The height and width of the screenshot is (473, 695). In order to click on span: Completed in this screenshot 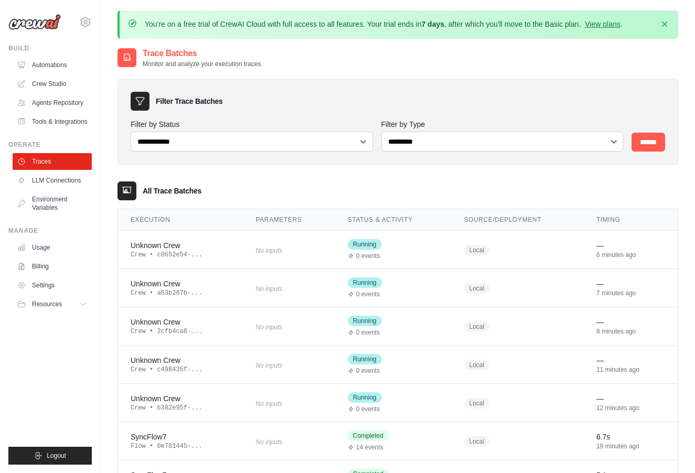, I will do `click(368, 436)`.